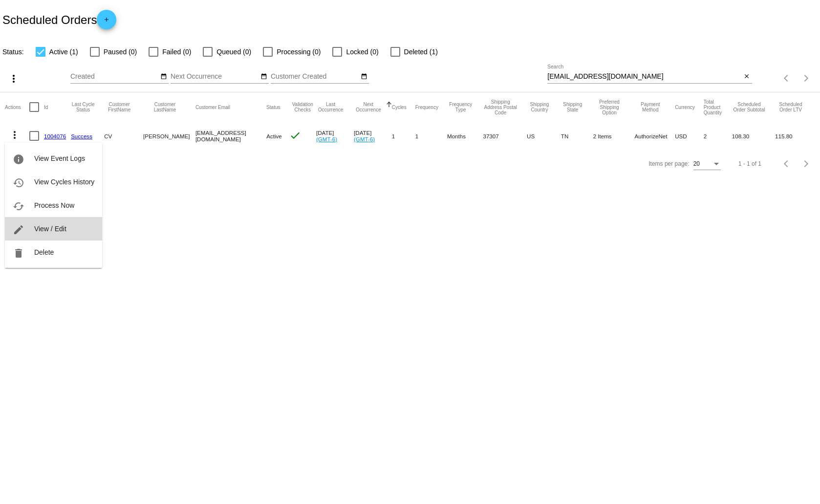  Describe the element at coordinates (18, 230) in the screenshot. I see `mat-icon: edit` at that location.